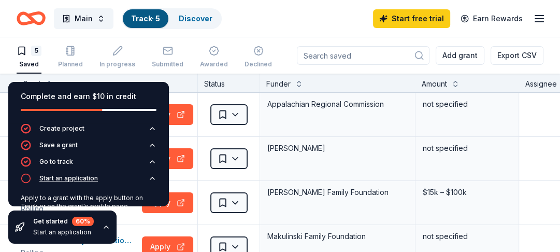  Describe the element at coordinates (258, 57) in the screenshot. I see `button: Declined` at that location.